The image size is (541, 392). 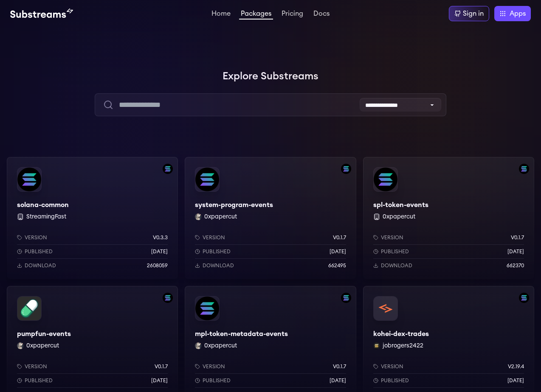 What do you see at coordinates (256, 15) in the screenshot?
I see `a: Packages` at bounding box center [256, 15].